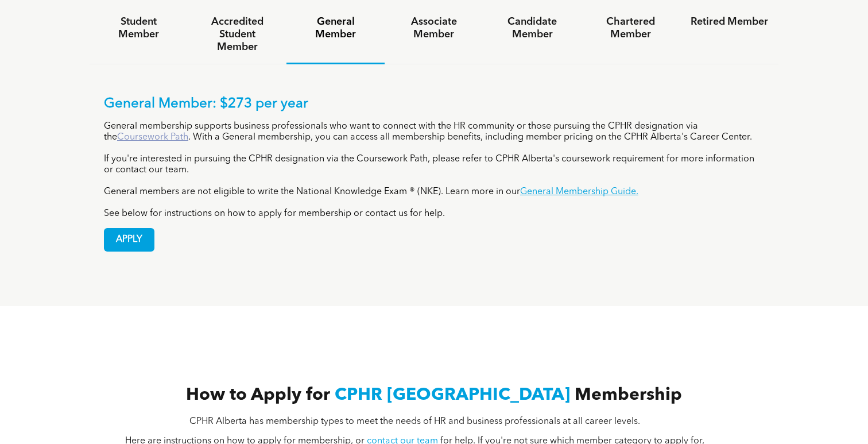 The image size is (868, 444). I want to click on p: See below for instructions on how to apply for membership or contact us for help., so click(434, 214).